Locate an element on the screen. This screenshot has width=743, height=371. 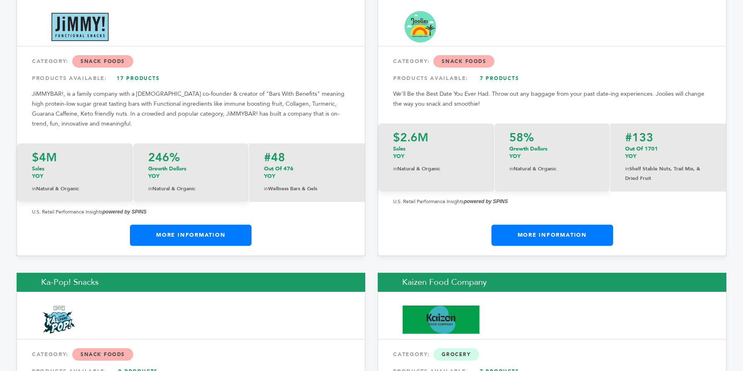
p: 246% is located at coordinates (191, 158).